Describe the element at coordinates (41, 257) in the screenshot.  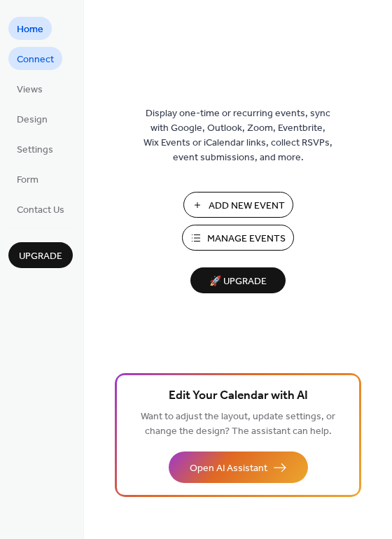
I see `span: Upgrade` at that location.